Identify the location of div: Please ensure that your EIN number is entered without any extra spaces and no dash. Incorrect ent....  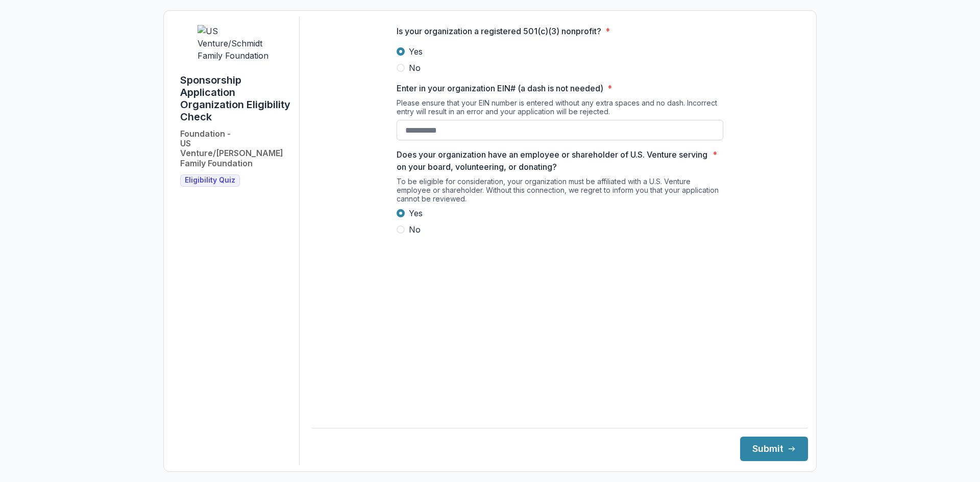
(560, 109).